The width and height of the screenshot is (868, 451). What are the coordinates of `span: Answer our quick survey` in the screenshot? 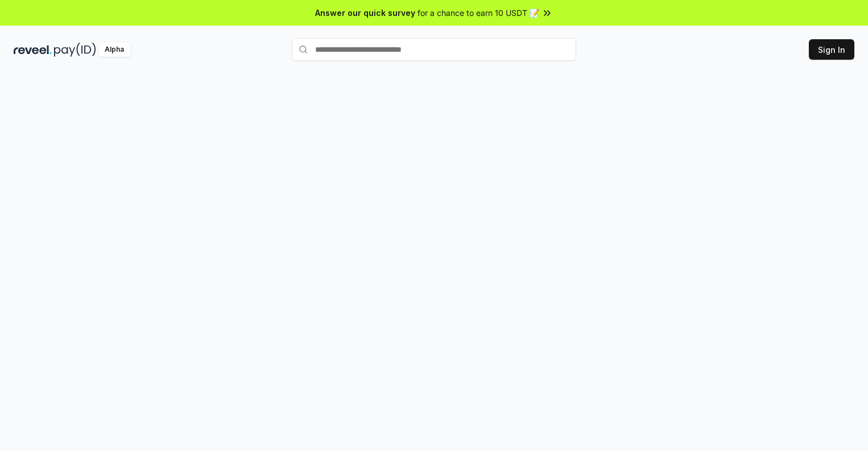 It's located at (365, 13).